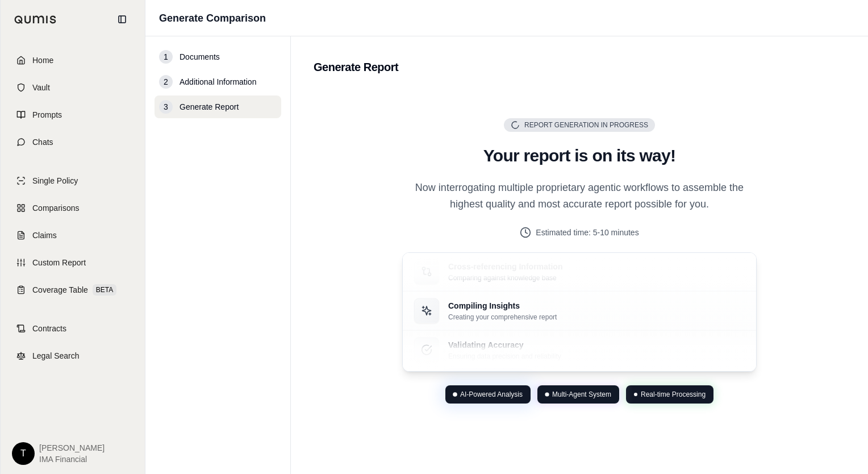 The height and width of the screenshot is (474, 868). I want to click on div: T, so click(23, 454).